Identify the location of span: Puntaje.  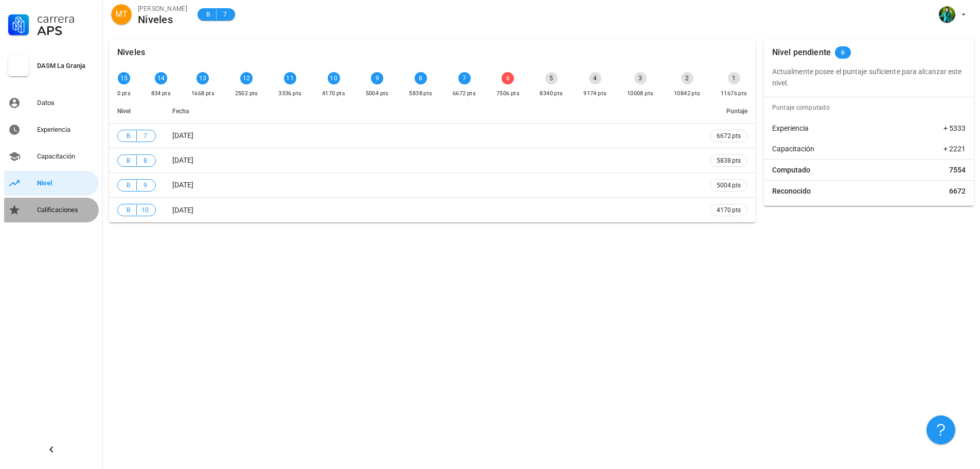
(737, 112).